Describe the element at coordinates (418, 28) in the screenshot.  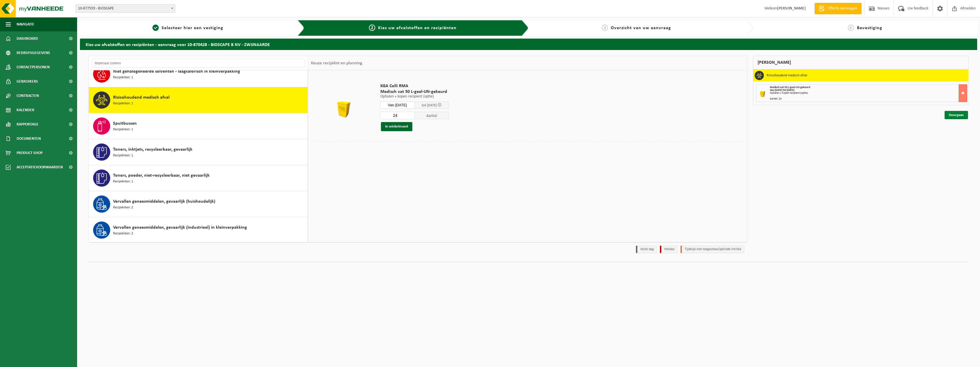
I see `span: Kies uw afvalstoffen en recipiënten` at that location.